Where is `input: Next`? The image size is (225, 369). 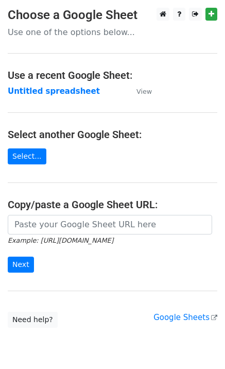
input: Next is located at coordinates (21, 265).